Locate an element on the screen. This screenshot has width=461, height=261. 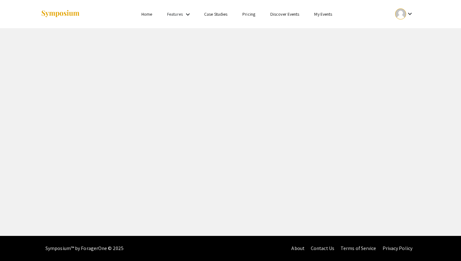
mat-icon: Expand account dropdown is located at coordinates (410, 14).